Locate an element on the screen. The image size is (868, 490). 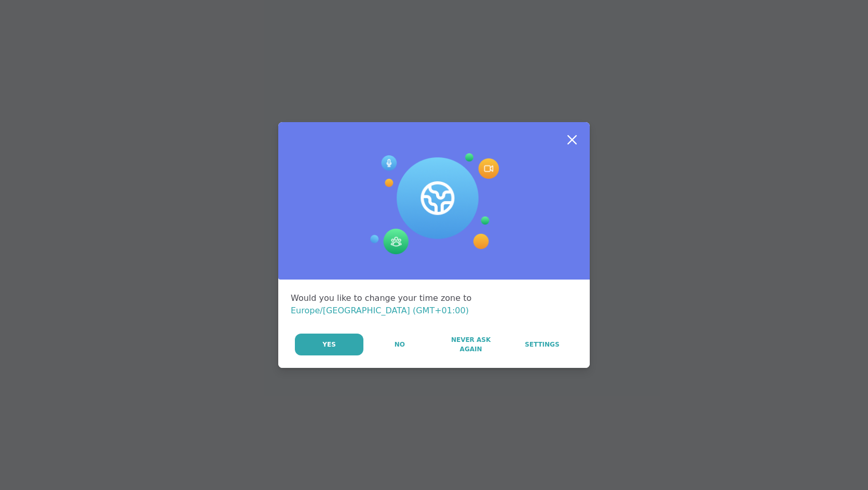
span: No is located at coordinates (400, 345).